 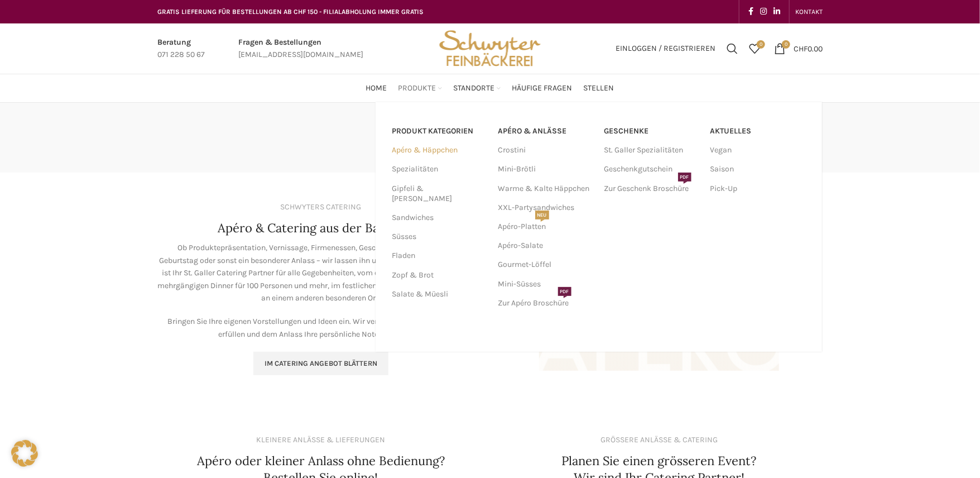 I want to click on a: PRODUKT KATEGORIEN, so click(x=439, y=131).